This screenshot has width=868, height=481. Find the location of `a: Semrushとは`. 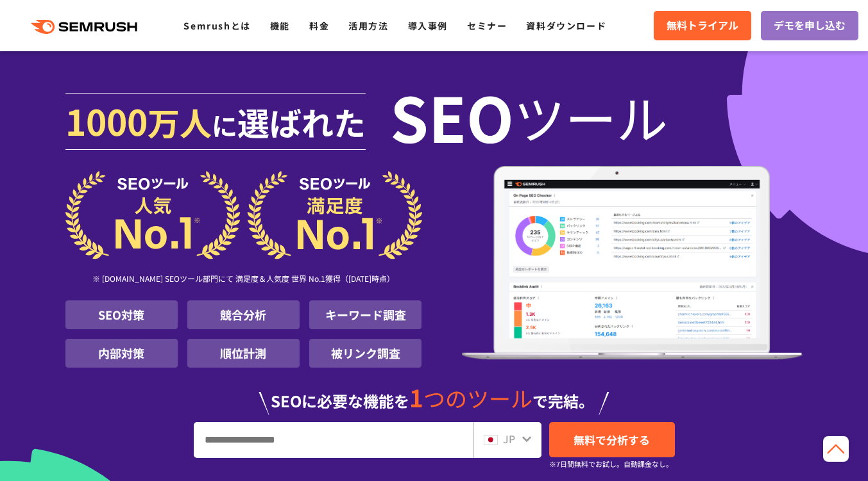

a: Semrushとは is located at coordinates (217, 26).